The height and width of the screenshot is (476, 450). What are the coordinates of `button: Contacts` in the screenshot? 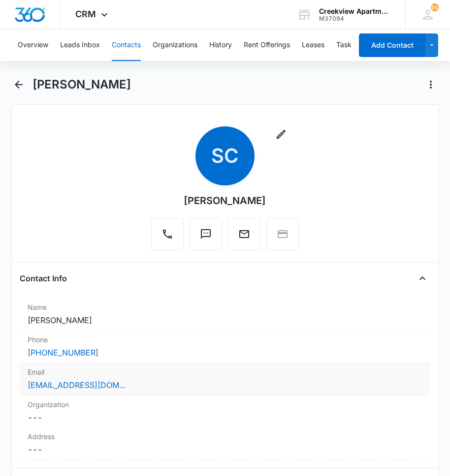 It's located at (126, 45).